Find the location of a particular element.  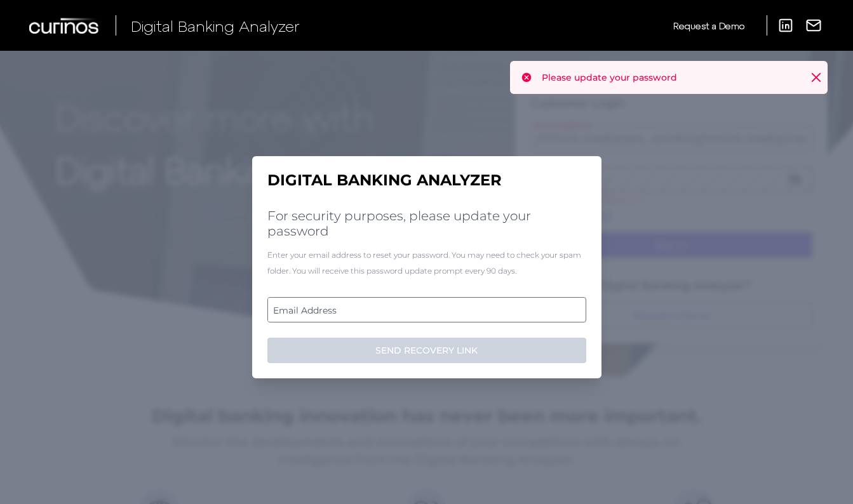

img: Curinos is located at coordinates (65, 25).